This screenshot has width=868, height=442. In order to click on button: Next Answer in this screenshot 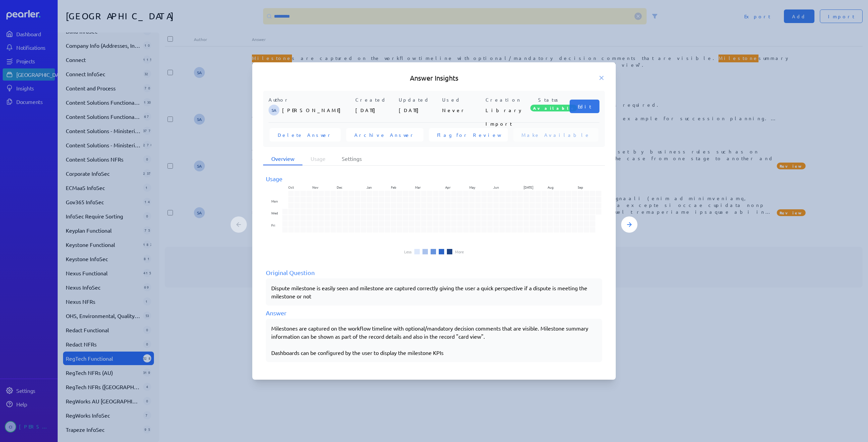, I will do `click(629, 224)`.